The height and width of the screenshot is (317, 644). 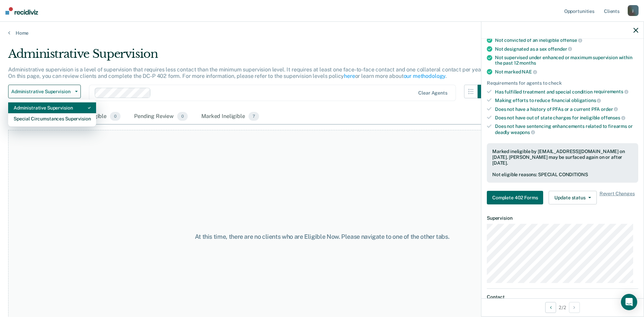 What do you see at coordinates (567, 61) in the screenshot?
I see `div: Not supervised under enhanced or maximum supervision within the past 12` at bounding box center [567, 61].